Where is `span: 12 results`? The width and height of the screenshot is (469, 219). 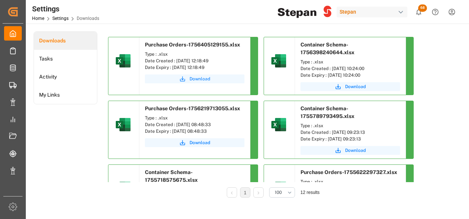
span: 12 results is located at coordinates (310, 192).